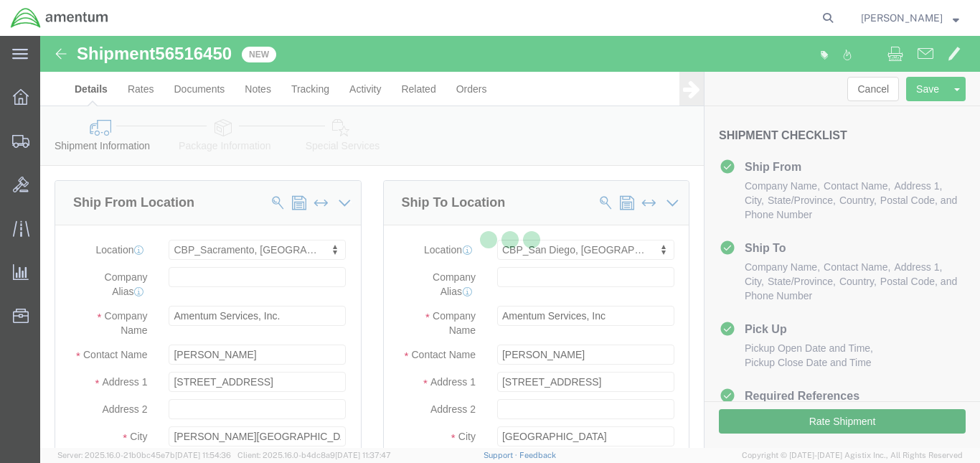 The height and width of the screenshot is (463, 980). Describe the element at coordinates (501, 455) in the screenshot. I see `a: Support` at that location.